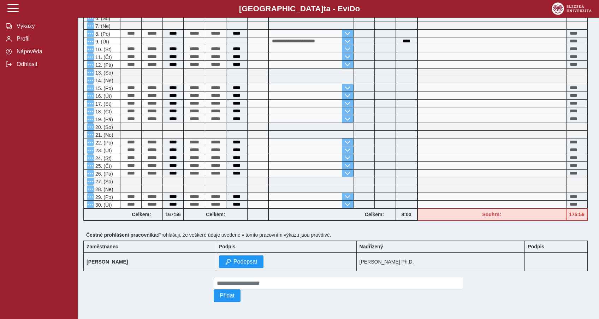 The height and width of the screenshot is (319, 599). What do you see at coordinates (101, 42) in the screenshot?
I see `span: 9. (Út)` at bounding box center [101, 42].